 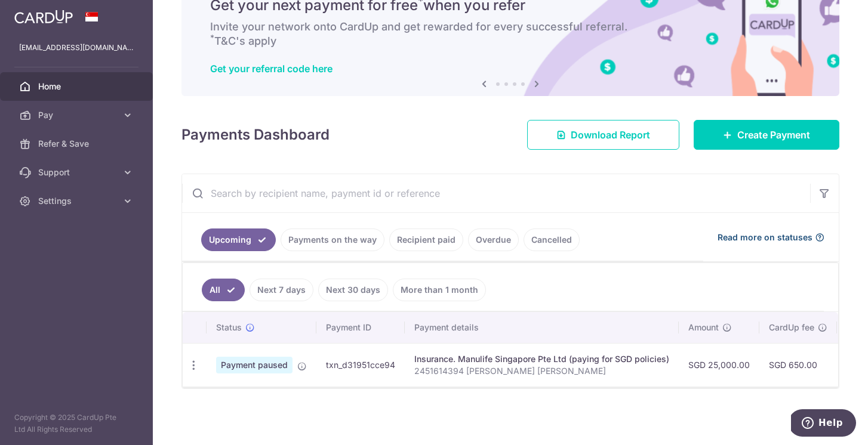 What do you see at coordinates (439, 290) in the screenshot?
I see `a: More than 1 month` at bounding box center [439, 290].